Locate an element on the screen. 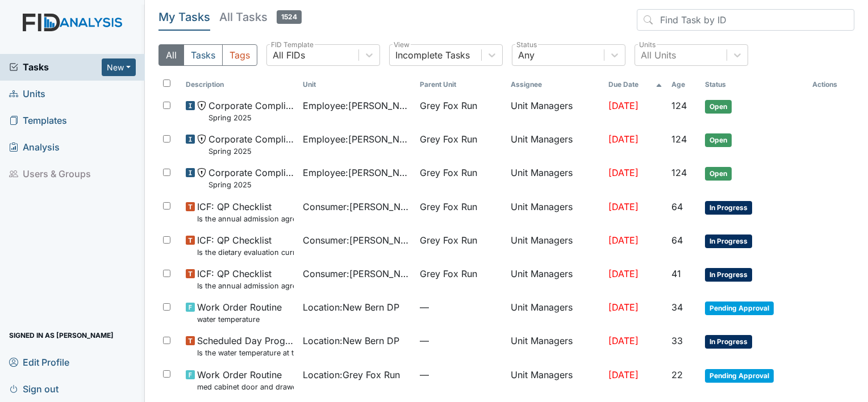  span: 33 is located at coordinates (677, 341).